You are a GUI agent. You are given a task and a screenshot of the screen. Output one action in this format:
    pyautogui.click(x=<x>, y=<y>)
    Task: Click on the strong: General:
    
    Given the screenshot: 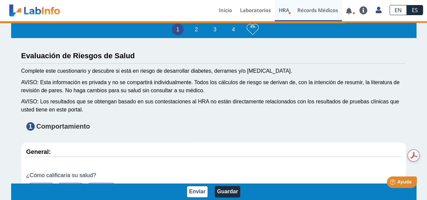 What is the action you would take?
    pyautogui.click(x=38, y=152)
    